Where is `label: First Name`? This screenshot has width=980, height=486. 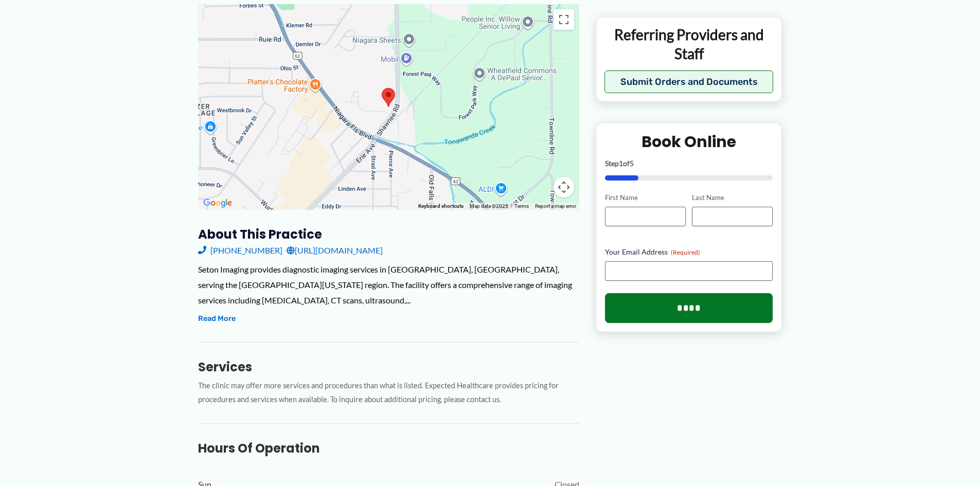
label: First Name is located at coordinates (645, 198).